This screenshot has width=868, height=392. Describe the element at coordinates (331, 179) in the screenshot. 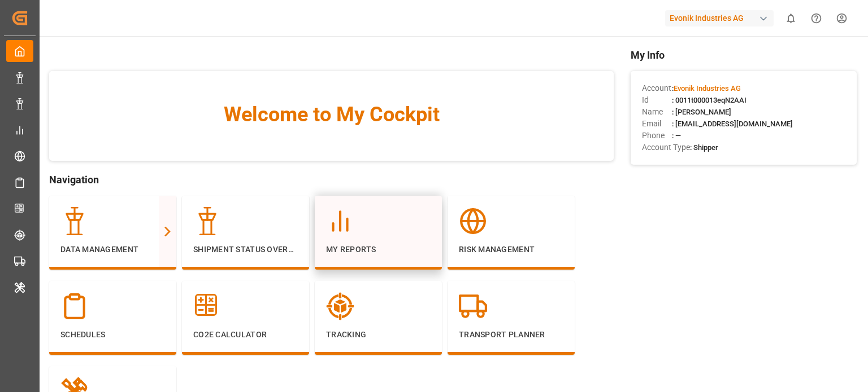

I see `span: Navigation` at that location.